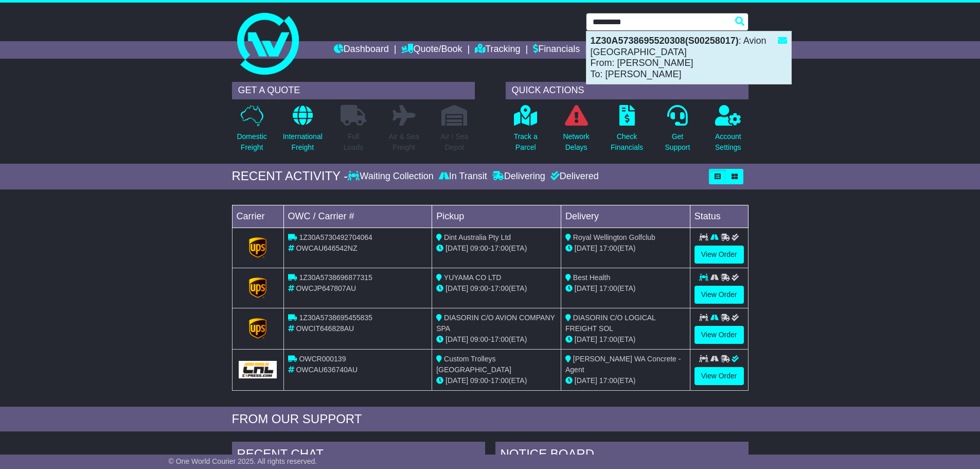 This screenshot has width=980, height=469. Describe the element at coordinates (322, 359) in the screenshot. I see `span: OWCR000139` at that location.